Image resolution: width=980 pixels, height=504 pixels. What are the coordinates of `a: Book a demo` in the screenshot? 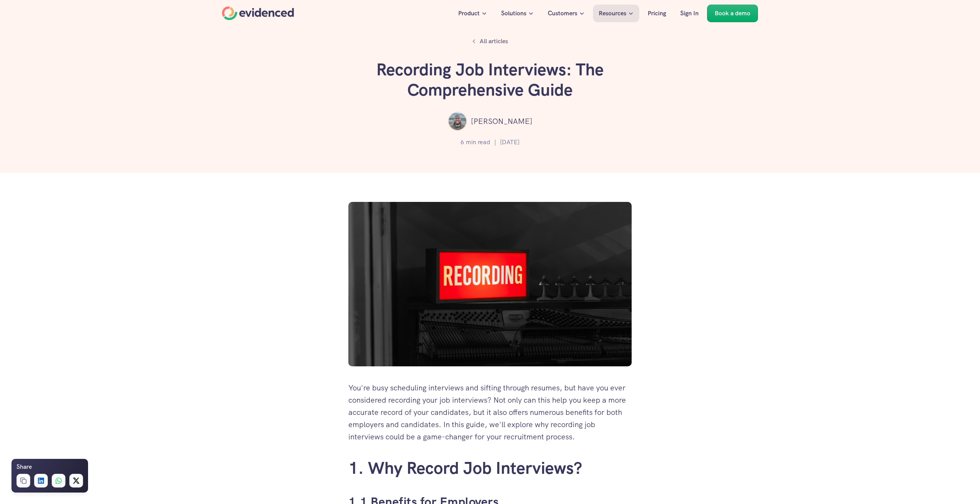 It's located at (732, 13).